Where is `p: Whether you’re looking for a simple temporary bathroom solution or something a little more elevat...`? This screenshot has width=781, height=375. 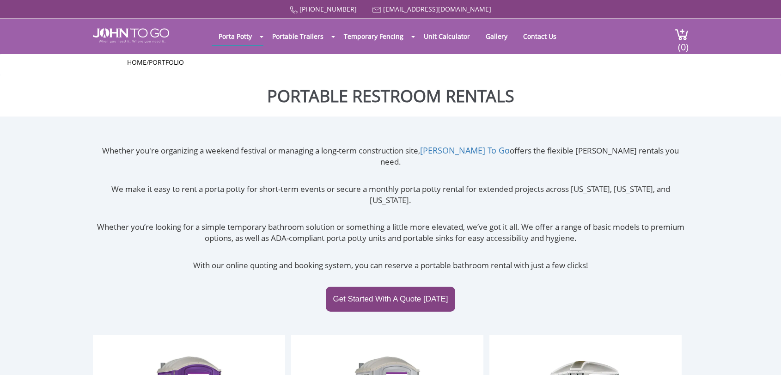
p: Whether you’re looking for a simple temporary bathroom solution or something a little more elevat... is located at coordinates (390, 232).